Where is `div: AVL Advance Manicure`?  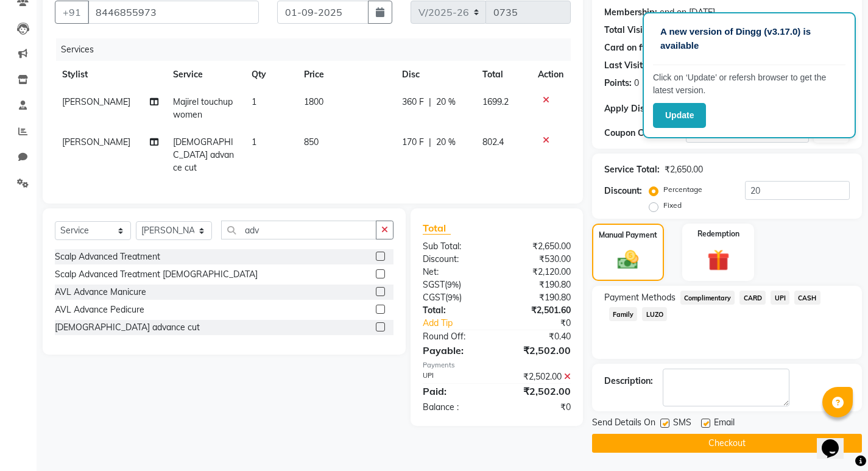
div: AVL Advance Manicure is located at coordinates (100, 292).